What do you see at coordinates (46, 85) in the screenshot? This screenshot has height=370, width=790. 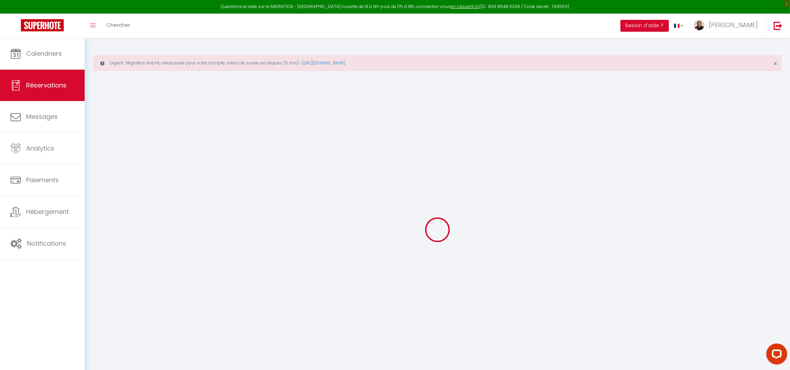 I see `span: Réservations` at bounding box center [46, 85].